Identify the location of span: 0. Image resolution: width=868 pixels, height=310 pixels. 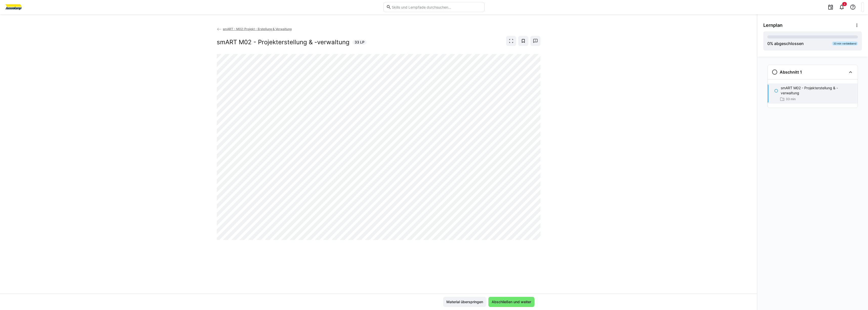
(769, 43).